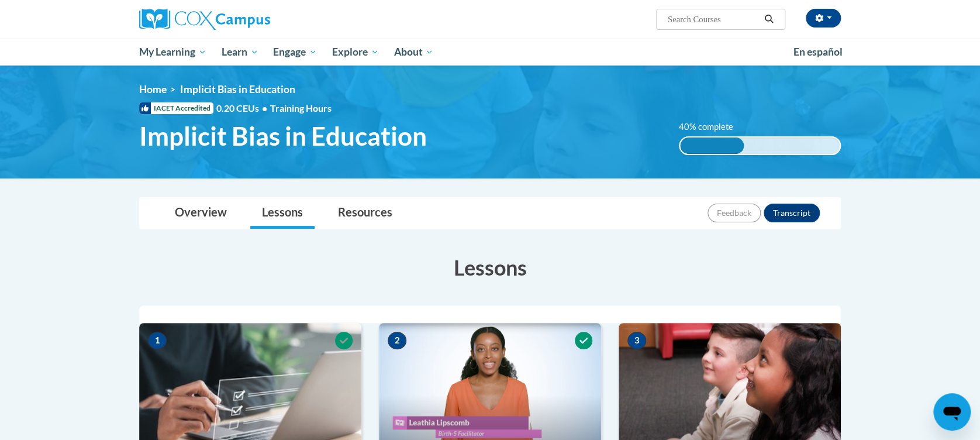 This screenshot has height=440, width=980. What do you see at coordinates (355, 52) in the screenshot?
I see `a: Explore` at bounding box center [355, 52].